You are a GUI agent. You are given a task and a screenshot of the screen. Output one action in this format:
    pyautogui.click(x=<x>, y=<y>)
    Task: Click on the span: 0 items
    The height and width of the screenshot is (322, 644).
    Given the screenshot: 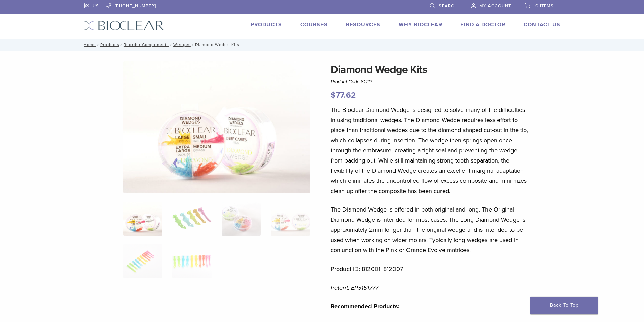 What is the action you would take?
    pyautogui.click(x=545, y=6)
    